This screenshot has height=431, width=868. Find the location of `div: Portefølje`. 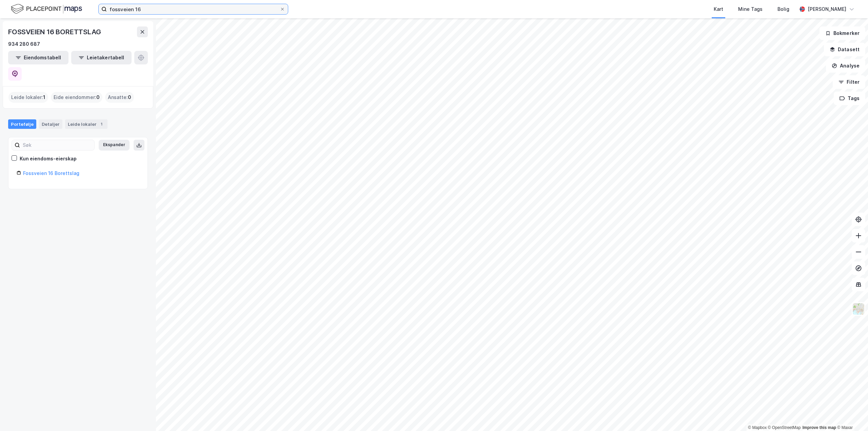

div: Portefølje is located at coordinates (22, 124).